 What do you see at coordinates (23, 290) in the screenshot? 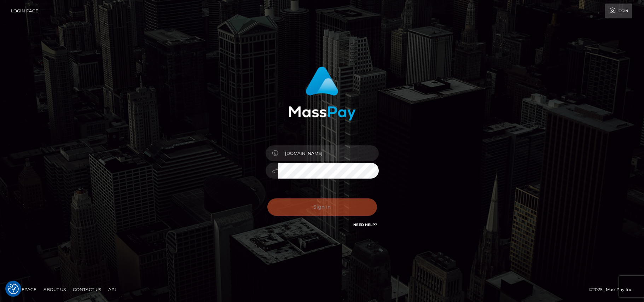
I see `a: Homepage` at bounding box center [23, 290].